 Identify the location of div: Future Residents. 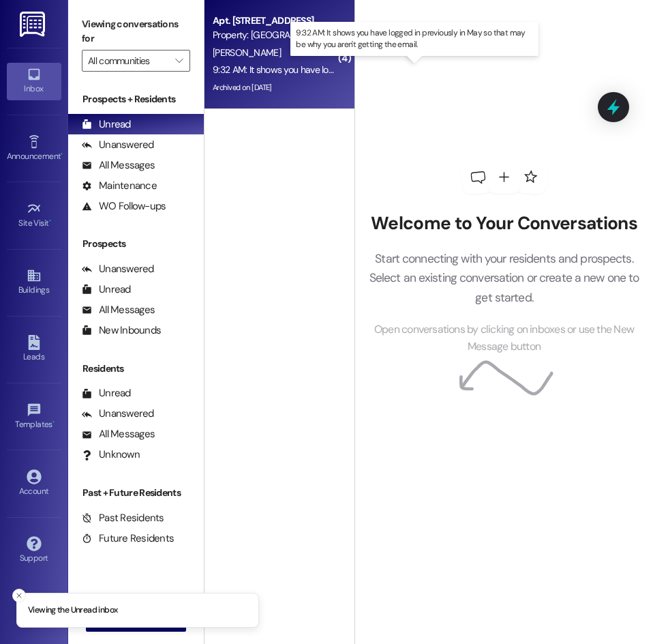
(127, 538).